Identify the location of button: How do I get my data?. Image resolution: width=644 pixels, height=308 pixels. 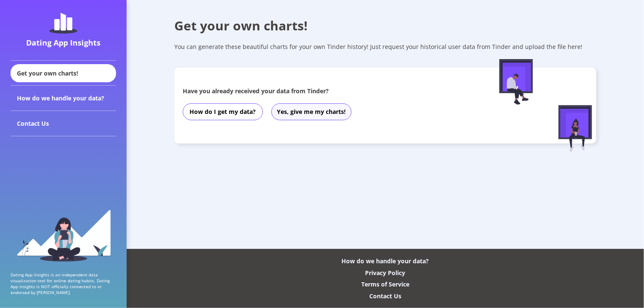
(223, 112).